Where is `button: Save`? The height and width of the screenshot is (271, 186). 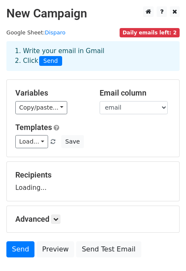 button: Save is located at coordinates (72, 142).